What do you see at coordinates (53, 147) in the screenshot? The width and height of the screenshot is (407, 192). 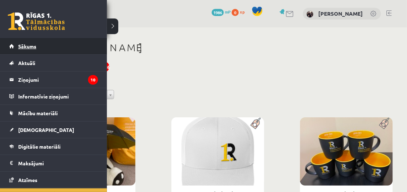 I see `a: Digitālie materiāli` at bounding box center [53, 147].